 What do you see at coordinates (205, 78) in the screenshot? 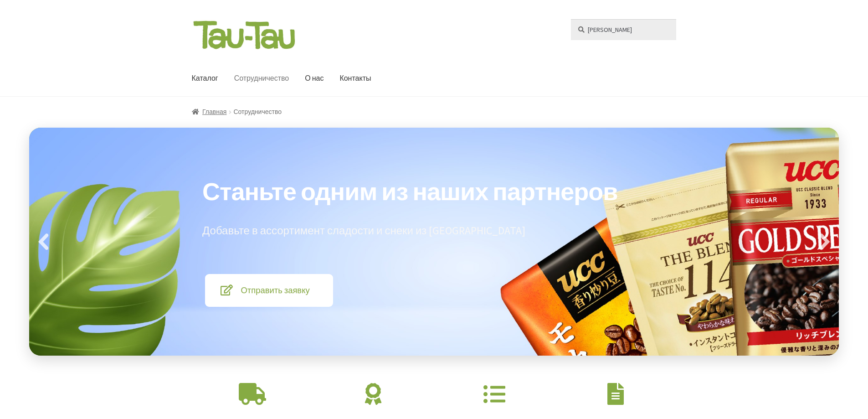
I see `a: Каталог` at bounding box center [205, 78].